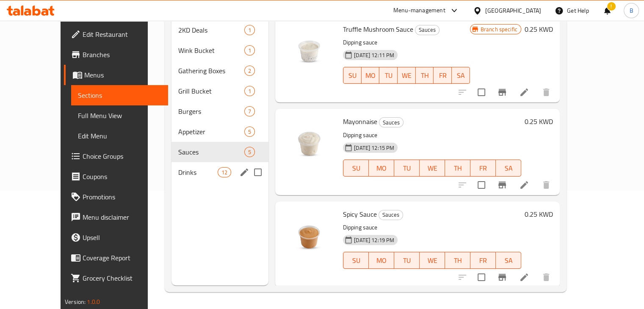  I want to click on div: Grill Bucket1, so click(220, 91).